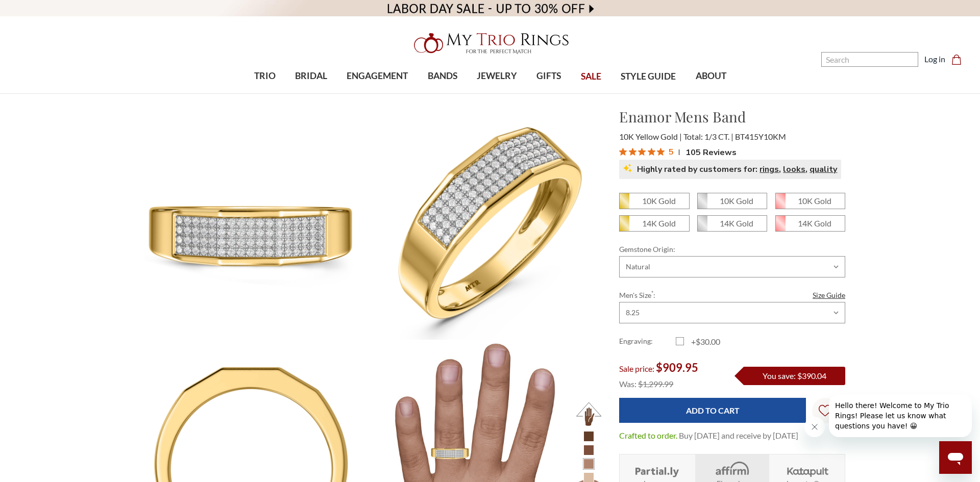  I want to click on span: Hello there! Welcome to My Trio Rings! Please let us know what questions you have! 😀, so click(63, 21).